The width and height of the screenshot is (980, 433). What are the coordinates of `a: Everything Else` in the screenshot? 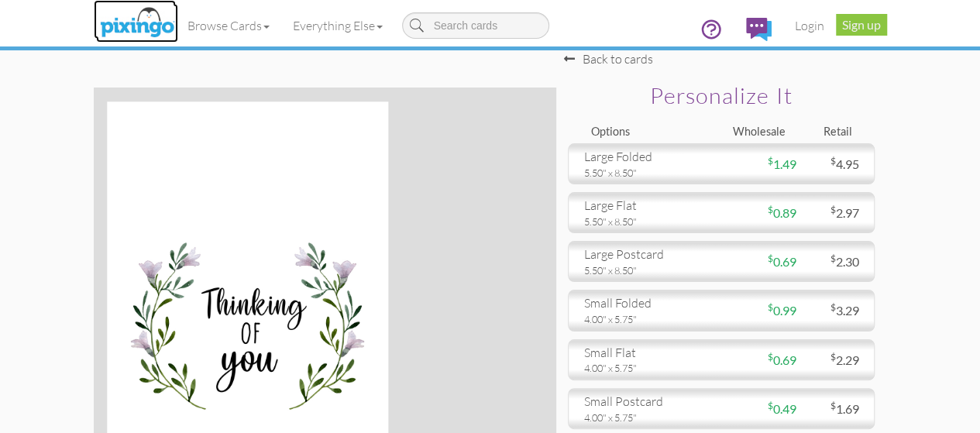 It's located at (338, 26).